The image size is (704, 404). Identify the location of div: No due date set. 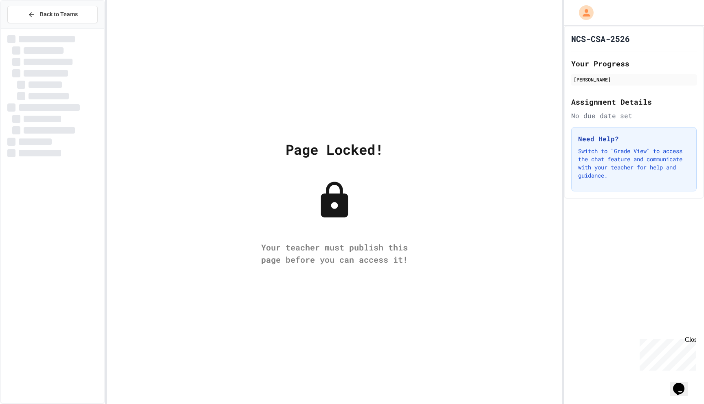
(634, 116).